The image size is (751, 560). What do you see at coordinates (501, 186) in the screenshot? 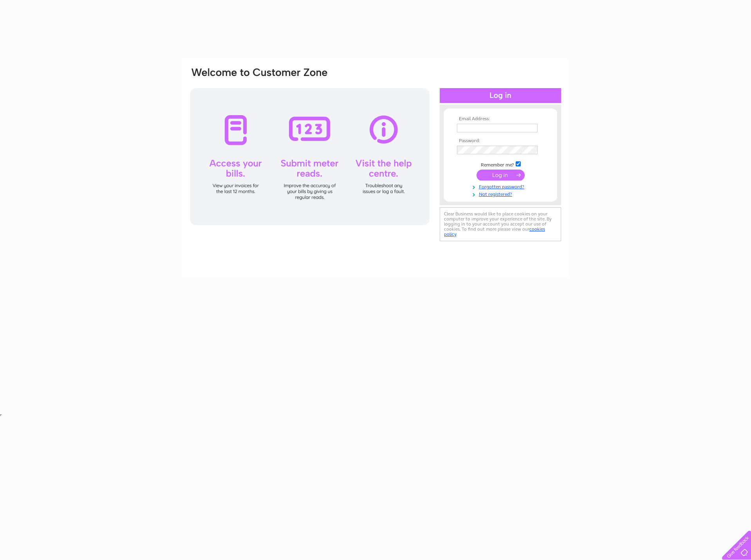
I see `a: Forgotten password?` at bounding box center [501, 186].